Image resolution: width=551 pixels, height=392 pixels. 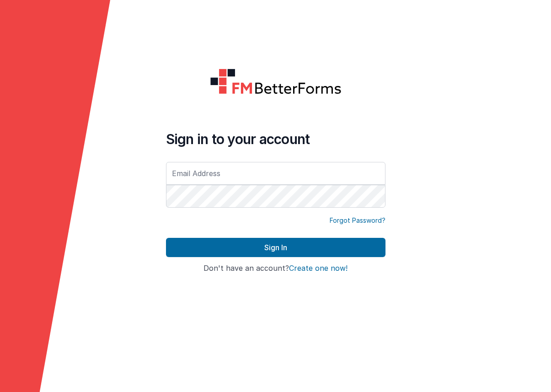 What do you see at coordinates (276, 269) in the screenshot?
I see `h4: Don't have an account?` at bounding box center [276, 269].